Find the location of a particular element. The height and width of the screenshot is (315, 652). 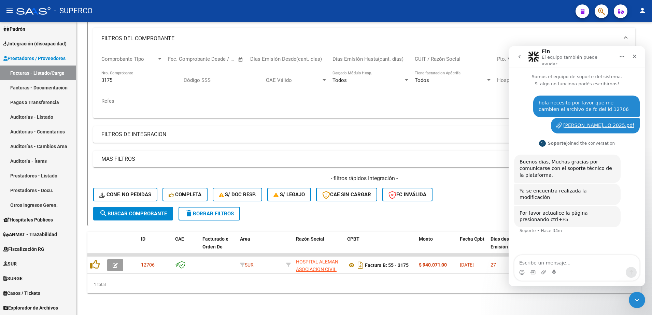

button: FC Inválida is located at coordinates (407, 195).